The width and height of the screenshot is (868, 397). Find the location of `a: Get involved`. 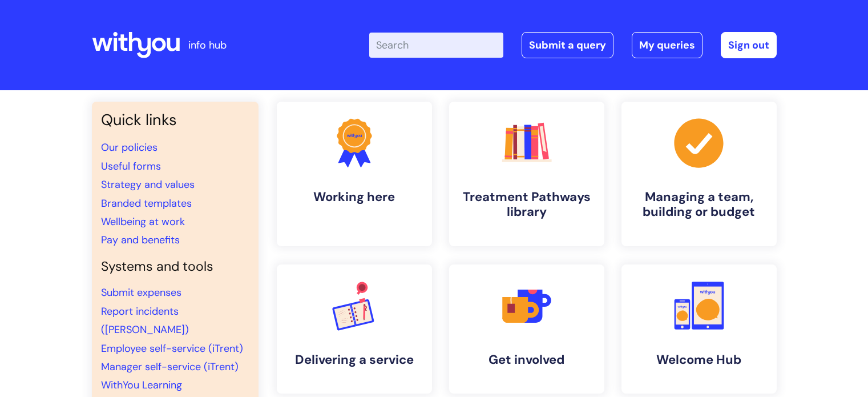

a: Get involved is located at coordinates (527, 328).